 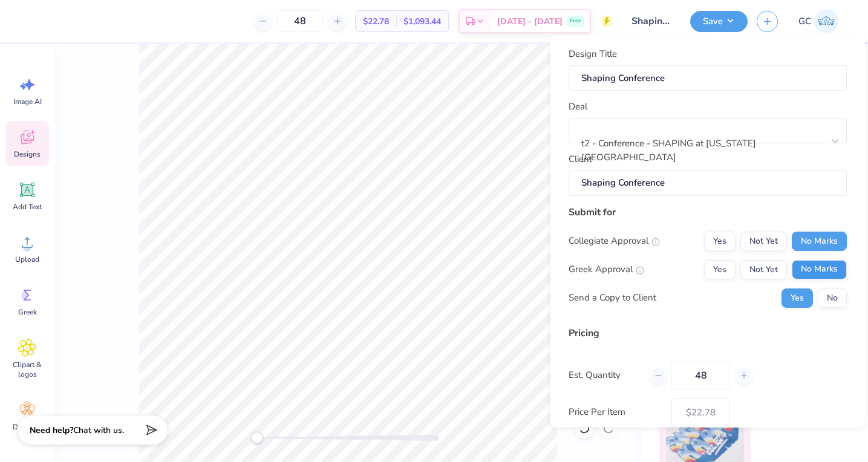 What do you see at coordinates (578, 106) in the screenshot?
I see `label: Deal` at bounding box center [578, 106].